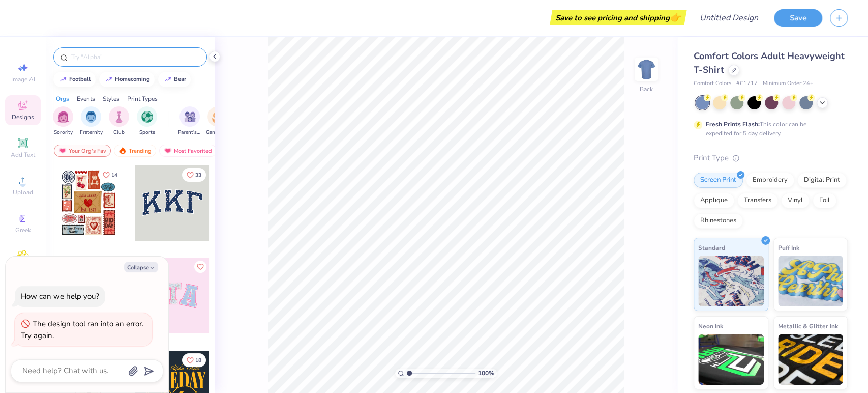  Describe the element at coordinates (188, 150) in the screenshot. I see `div: Most Favorited` at that location.